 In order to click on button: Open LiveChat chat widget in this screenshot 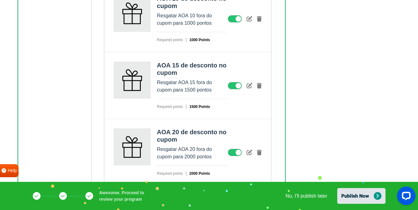, I will do `click(14, 12)`.